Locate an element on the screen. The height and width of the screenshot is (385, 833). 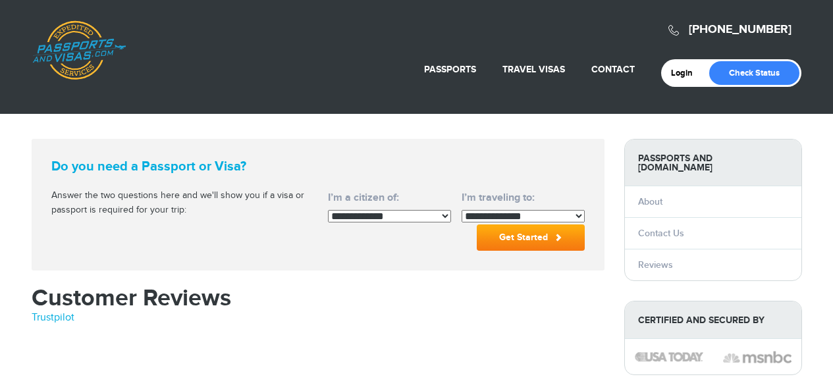
label: I’m a citizen of: is located at coordinates (389, 198).